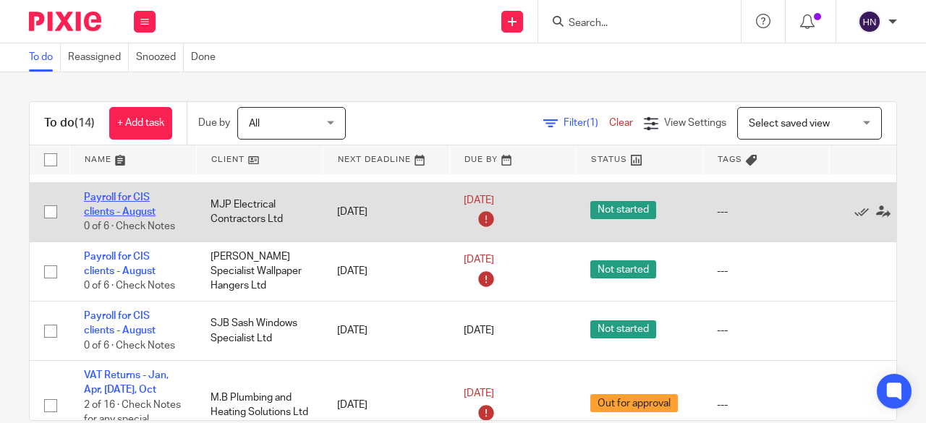  I want to click on span: (1), so click(592, 123).